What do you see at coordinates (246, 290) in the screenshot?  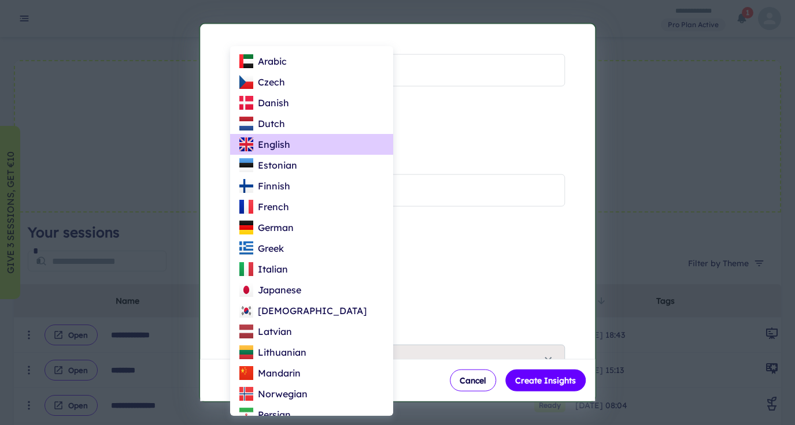 I see `img: JP` at bounding box center [246, 290].